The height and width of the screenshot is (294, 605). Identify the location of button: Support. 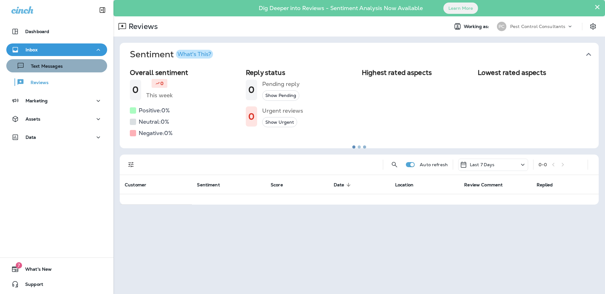
(57, 285).